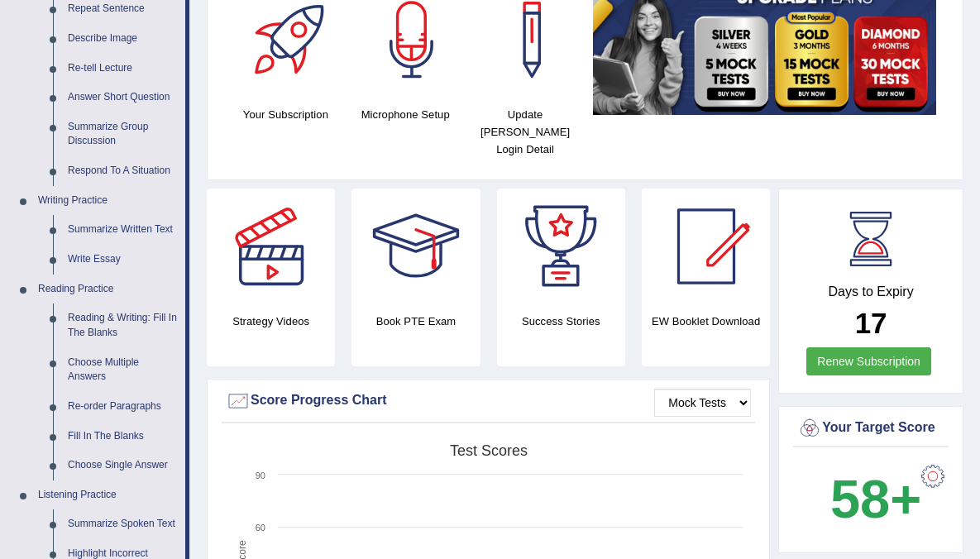 The width and height of the screenshot is (980, 559). Describe the element at coordinates (871, 323) in the screenshot. I see `b: 17` at that location.